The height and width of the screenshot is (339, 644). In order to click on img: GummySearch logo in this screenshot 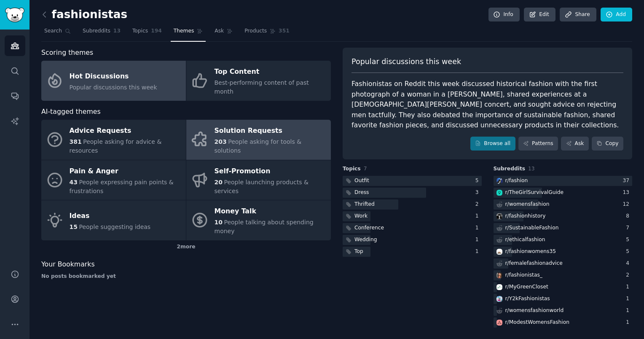, I will do `click(15, 15)`.